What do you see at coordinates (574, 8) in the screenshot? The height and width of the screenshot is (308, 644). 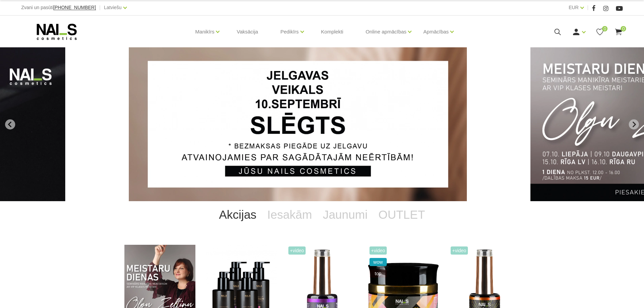 I see `a: EUR` at bounding box center [574, 8].